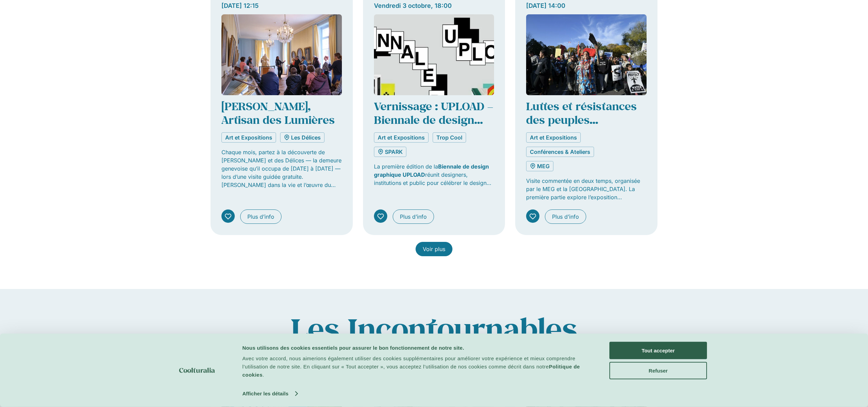 The width and height of the screenshot is (868, 407). Describe the element at coordinates (434, 328) in the screenshot. I see `p: Les Incontournables` at that location.